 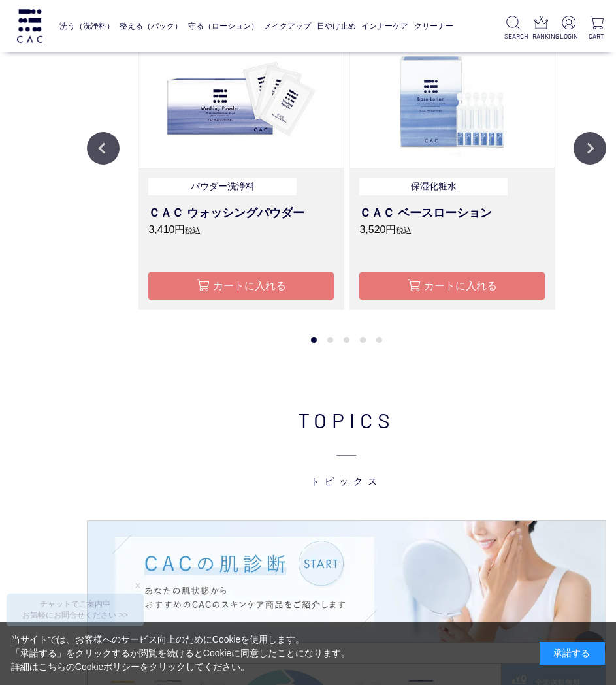 I want to click on a: 日やけ止め, so click(x=336, y=26).